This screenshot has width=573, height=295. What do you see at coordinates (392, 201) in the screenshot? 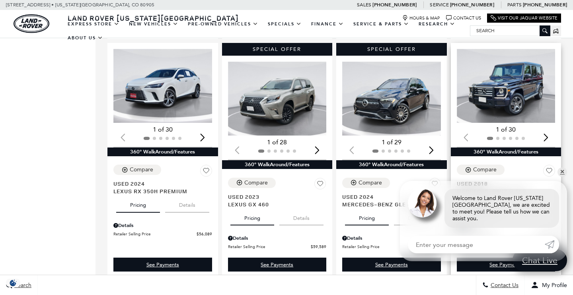
I see `a: Used 2024Mercedes-Benz GLE 450` at bounding box center [392, 201].